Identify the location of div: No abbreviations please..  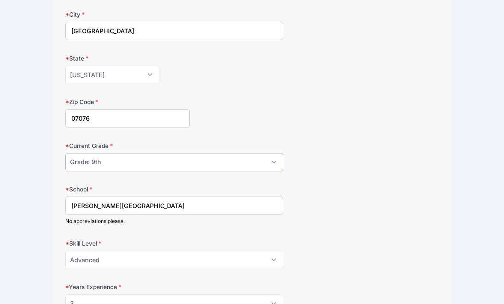
(174, 222).